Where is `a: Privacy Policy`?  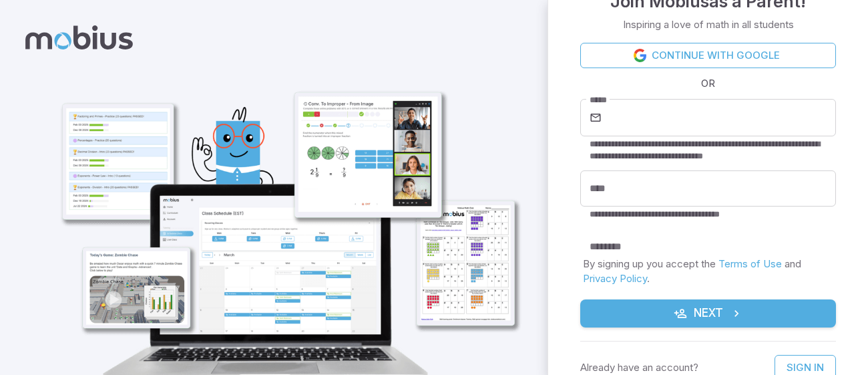
a: Privacy Policy is located at coordinates (615, 278).